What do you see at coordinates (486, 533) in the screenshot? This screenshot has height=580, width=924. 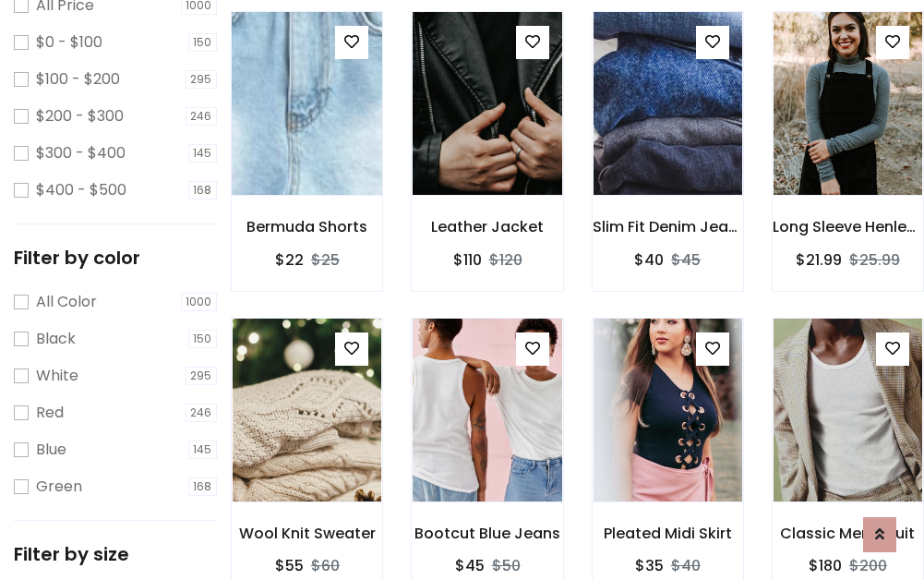 I see `h6: Bootcut Blue Jeans` at bounding box center [486, 533].